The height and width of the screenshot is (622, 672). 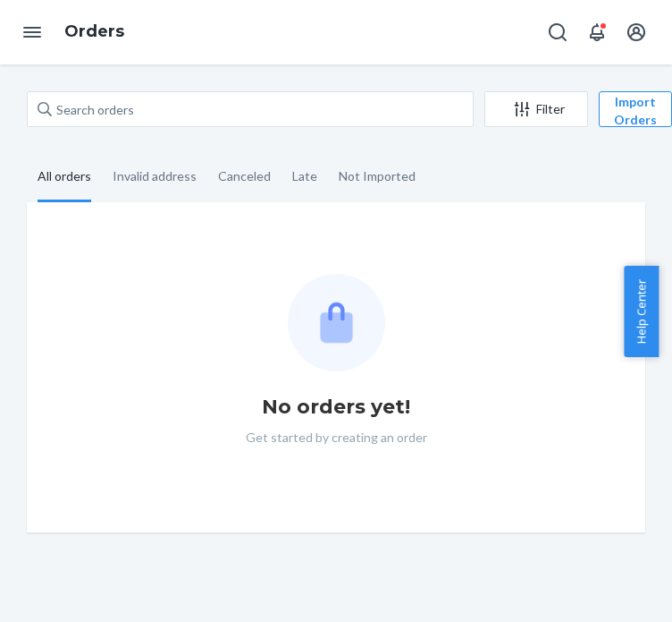 What do you see at coordinates (336, 322) in the screenshot?
I see `img: Empty list` at bounding box center [336, 322].